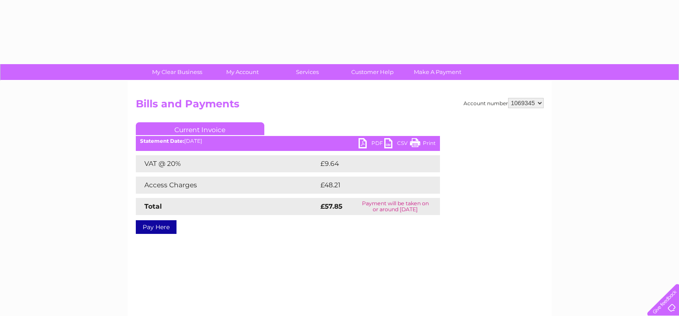 This screenshot has height=316, width=679. Describe the element at coordinates (331, 206) in the screenshot. I see `strong: £57.85` at that location.